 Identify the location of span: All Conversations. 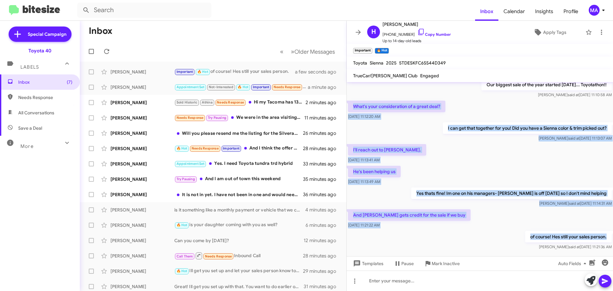
(36, 113).